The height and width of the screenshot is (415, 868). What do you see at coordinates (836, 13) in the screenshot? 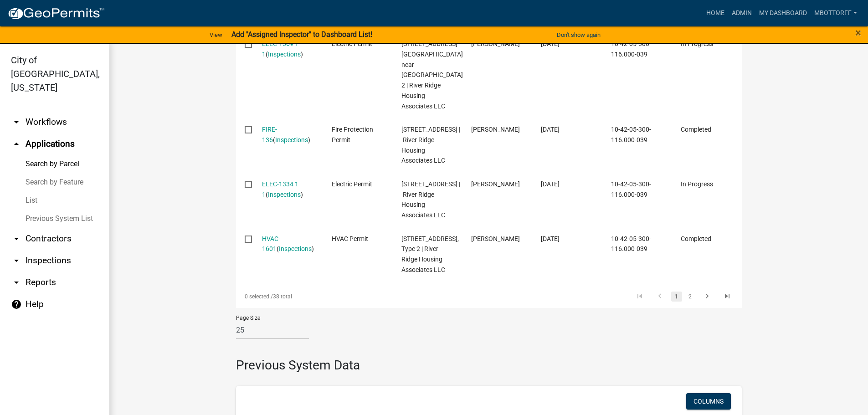
I see `a: Mbottorff` at bounding box center [836, 13].